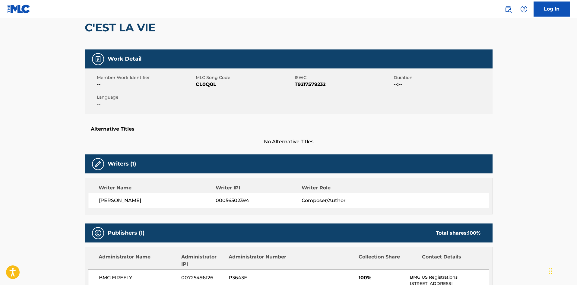 The height and width of the screenshot is (285, 577). I want to click on span: No Alternative Titles, so click(288, 142).